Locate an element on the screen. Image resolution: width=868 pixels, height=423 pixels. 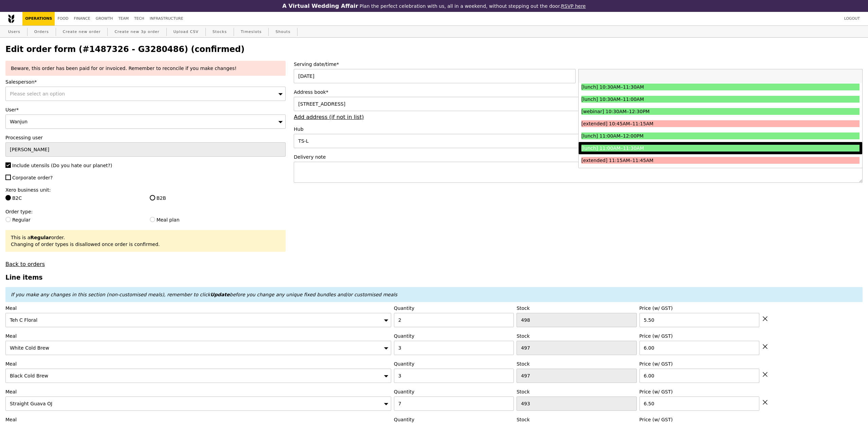
a: Create new 3p order is located at coordinates (137, 32).